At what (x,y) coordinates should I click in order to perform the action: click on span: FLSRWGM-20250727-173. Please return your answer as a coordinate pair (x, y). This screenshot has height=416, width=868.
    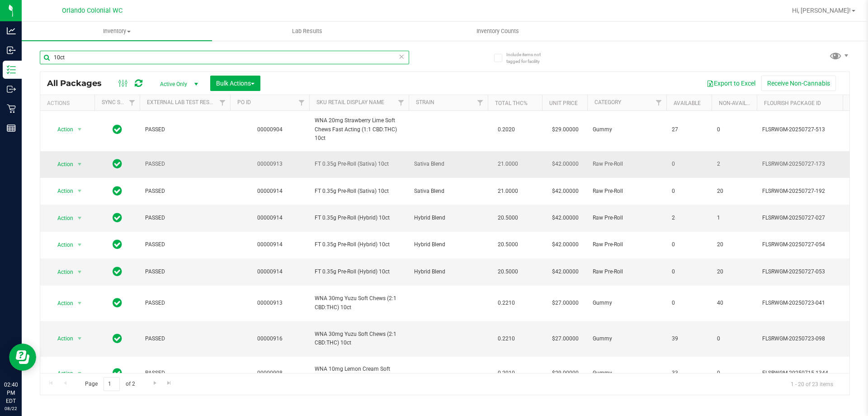
    Looking at the image, I should click on (807, 164).